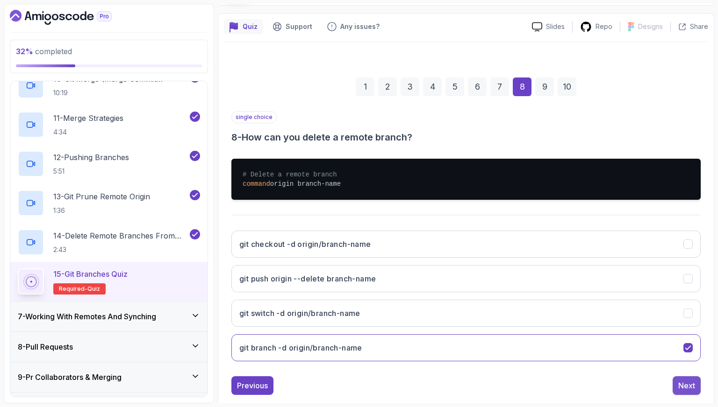  Describe the element at coordinates (305, 244) in the screenshot. I see `h3: git checkout -d origin/branch-name` at that location.